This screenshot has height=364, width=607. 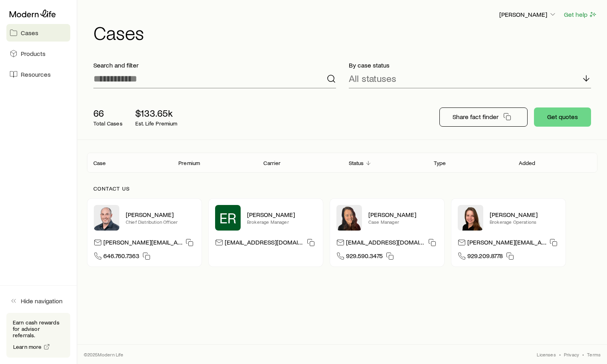 What do you see at coordinates (36, 74) in the screenshot?
I see `span: Resources` at bounding box center [36, 74].